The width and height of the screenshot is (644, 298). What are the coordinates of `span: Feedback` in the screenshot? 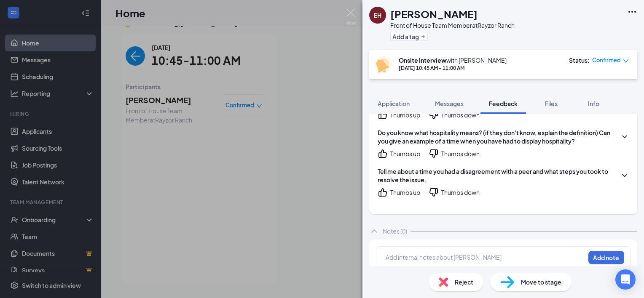 It's located at (503, 103).